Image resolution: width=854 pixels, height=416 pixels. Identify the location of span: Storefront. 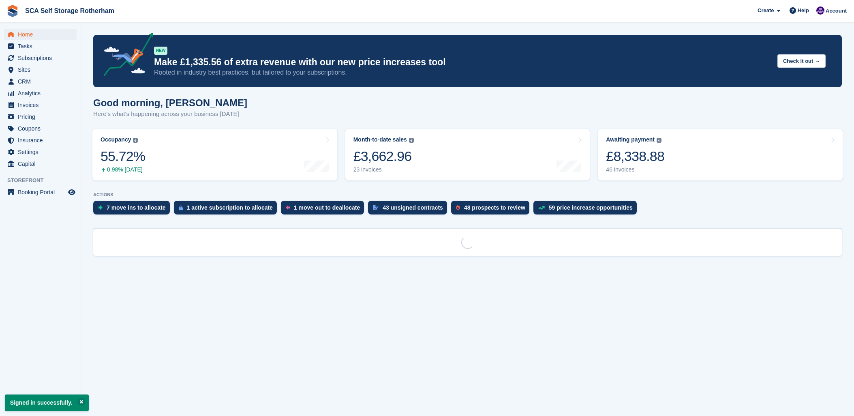
(44, 180).